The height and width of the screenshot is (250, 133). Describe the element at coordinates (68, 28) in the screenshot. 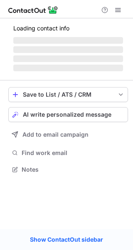

I see `p: Loading contact info` at that location.